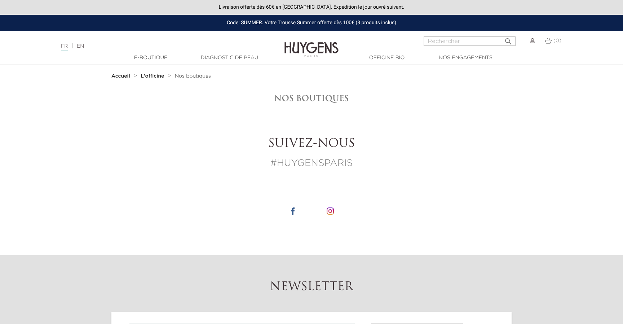  What do you see at coordinates (293, 211) in the screenshot?
I see `img: icone facebook` at bounding box center [293, 211].